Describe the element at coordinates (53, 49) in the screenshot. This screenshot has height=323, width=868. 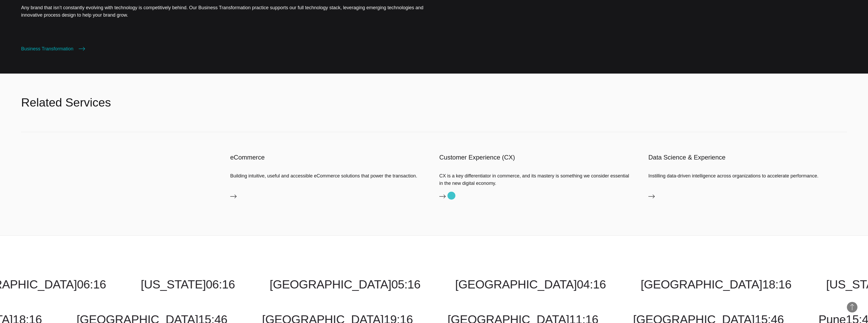
I see `a: Business Transformation` at that location.